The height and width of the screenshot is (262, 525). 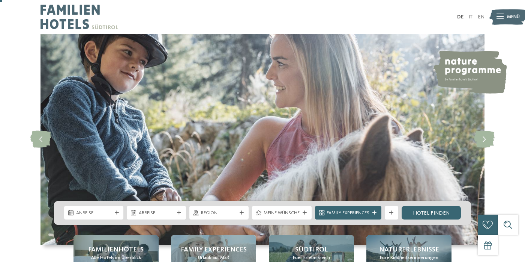 What do you see at coordinates (116, 257) in the screenshot?
I see `span: Alle Hotels im Überblick` at bounding box center [116, 257].